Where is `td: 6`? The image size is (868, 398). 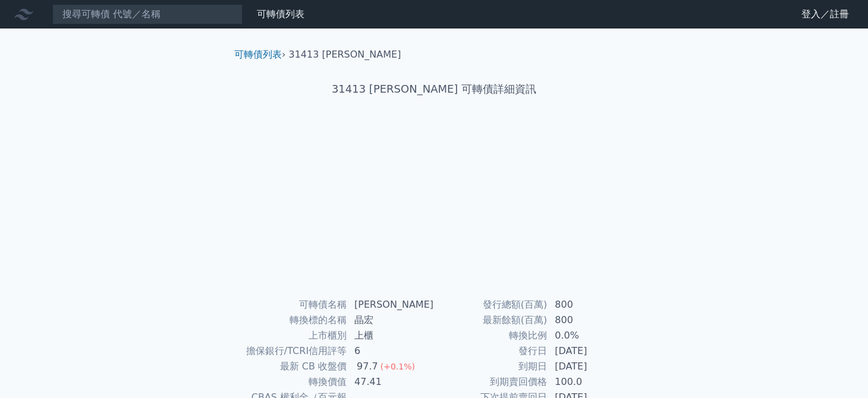 td: 6 is located at coordinates (391, 351).